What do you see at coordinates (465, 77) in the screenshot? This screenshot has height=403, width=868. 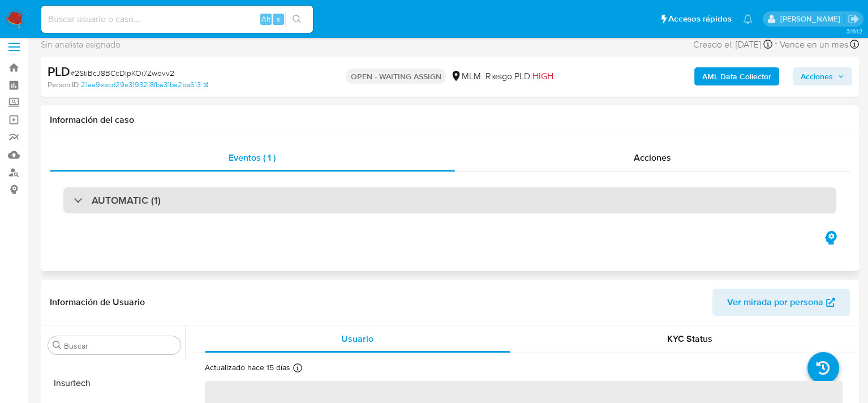 I see `div: MLM` at bounding box center [465, 77].